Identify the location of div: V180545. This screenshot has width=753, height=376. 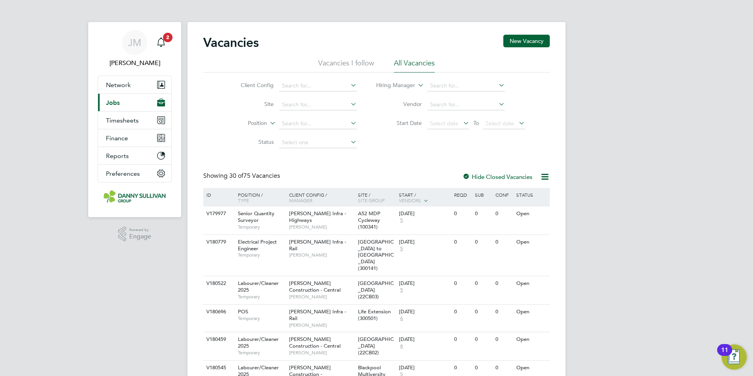
(218, 367).